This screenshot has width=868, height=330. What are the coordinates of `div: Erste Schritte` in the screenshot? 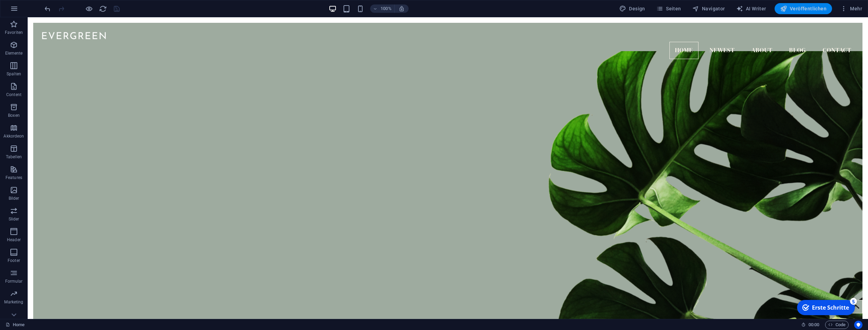 It's located at (37, 11).